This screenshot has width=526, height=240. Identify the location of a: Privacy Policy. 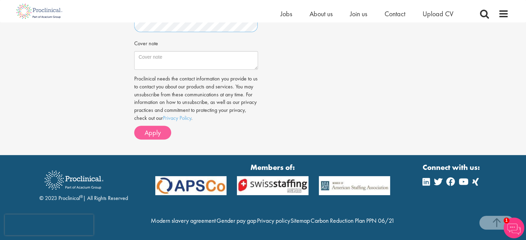
(177, 118).